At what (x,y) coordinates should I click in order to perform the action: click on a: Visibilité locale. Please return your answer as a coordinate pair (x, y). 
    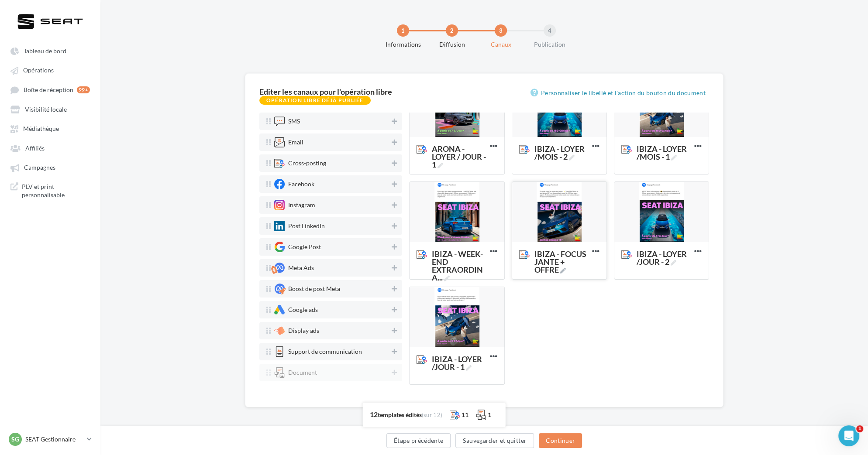
    Looking at the image, I should click on (50, 109).